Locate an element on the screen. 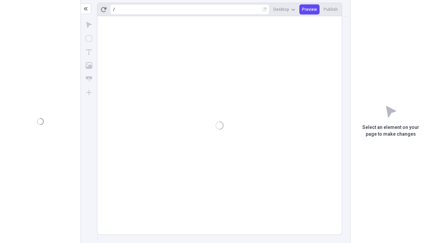 The width and height of the screenshot is (431, 243). button: Text is located at coordinates (89, 52).